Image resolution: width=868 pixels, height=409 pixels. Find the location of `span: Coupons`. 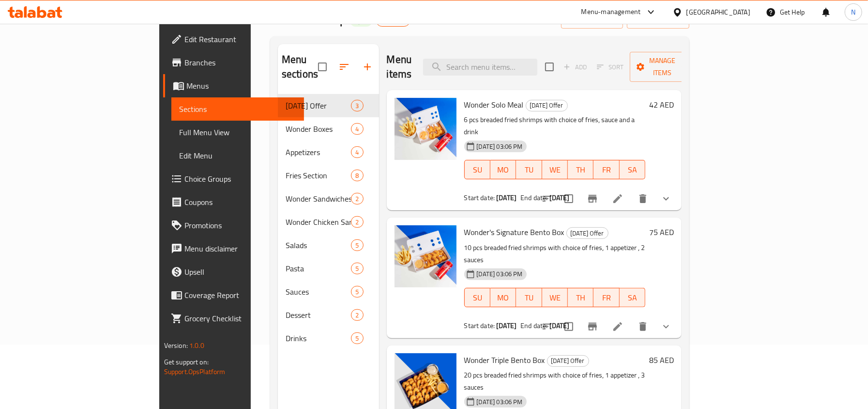

span: Coupons is located at coordinates (240, 202).